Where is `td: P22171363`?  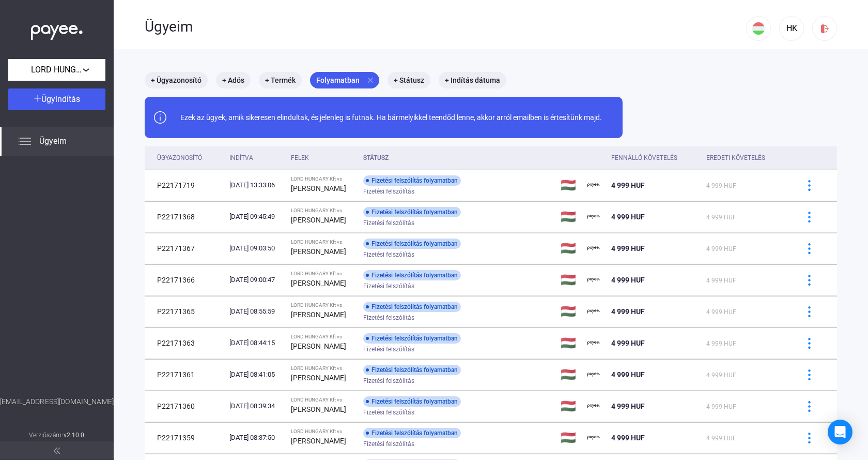
td: P22171363 is located at coordinates (185, 343).